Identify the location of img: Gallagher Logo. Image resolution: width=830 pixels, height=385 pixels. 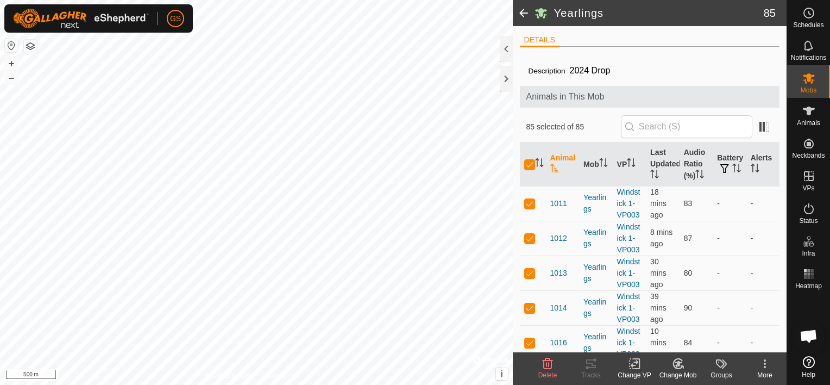
(81, 18).